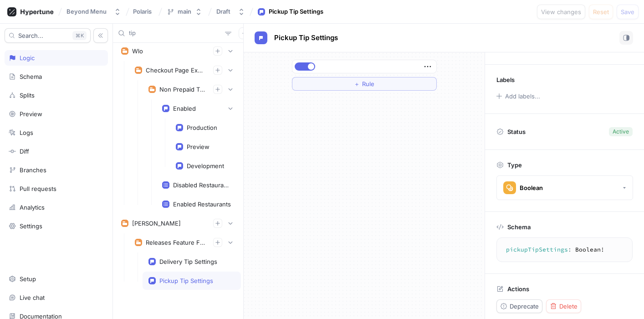 This screenshot has width=644, height=319. I want to click on div: Development, so click(206, 166).